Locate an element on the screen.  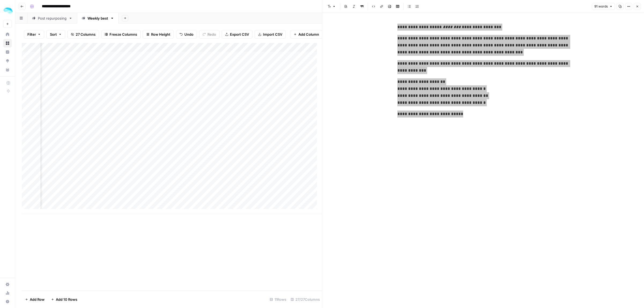
a: Settings is located at coordinates (8, 284).